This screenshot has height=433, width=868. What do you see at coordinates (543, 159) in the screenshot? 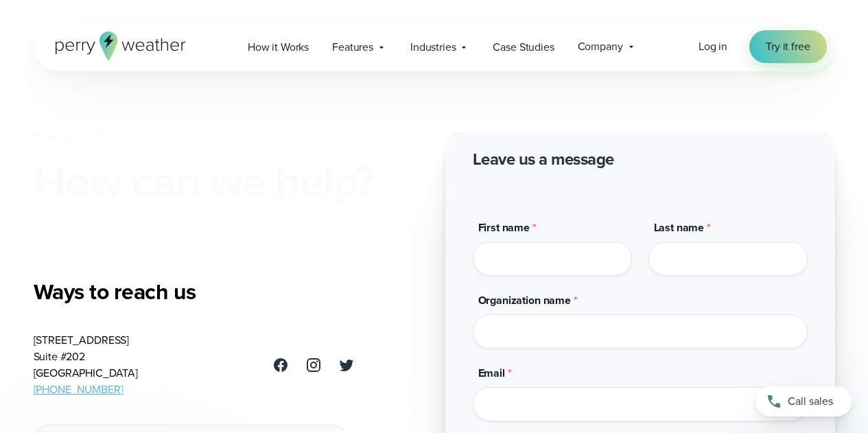
I see `h2: Leave us a message` at bounding box center [543, 159].